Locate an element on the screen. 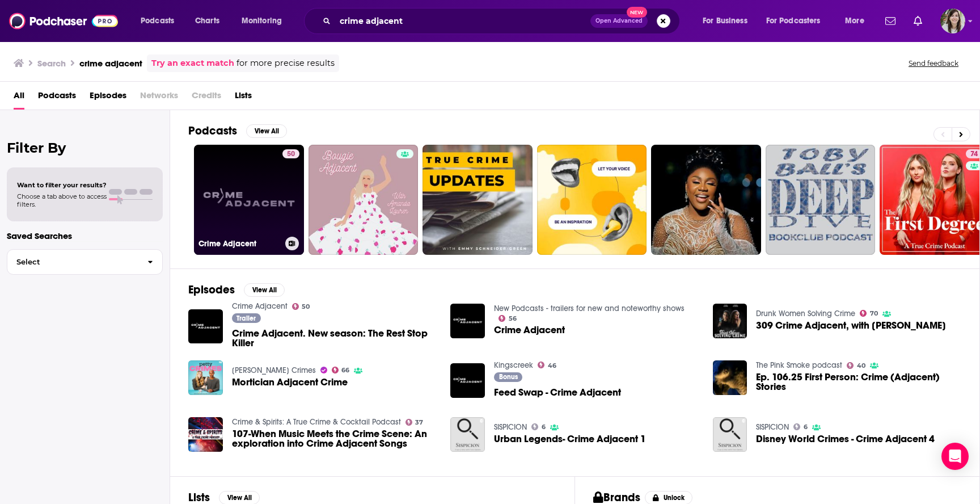 This screenshot has width=980, height=504. a: 40 is located at coordinates (856, 365).